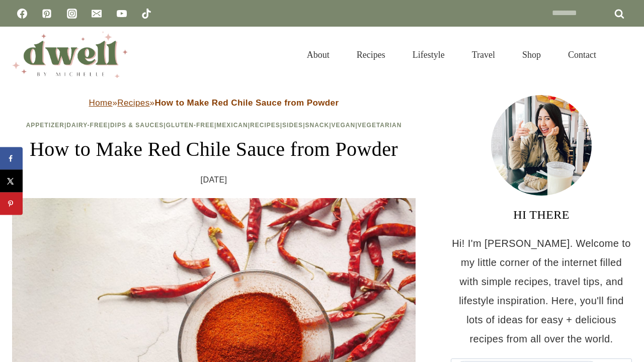 The width and height of the screenshot is (644, 362). Describe the element at coordinates (137, 125) in the screenshot. I see `a: Dips & Sauces` at that location.